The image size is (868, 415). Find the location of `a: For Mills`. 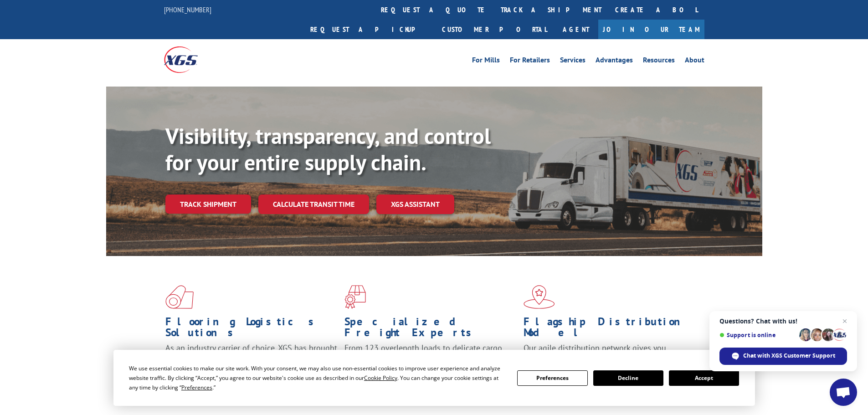

a: For Mills is located at coordinates (486, 62).